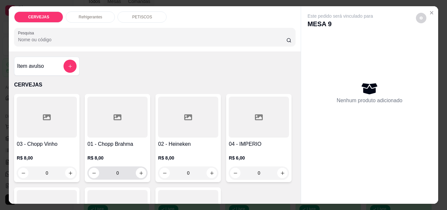 Image resolution: width=447 pixels, height=210 pixels. I want to click on p: Nenhum produto adicionado, so click(369, 100).